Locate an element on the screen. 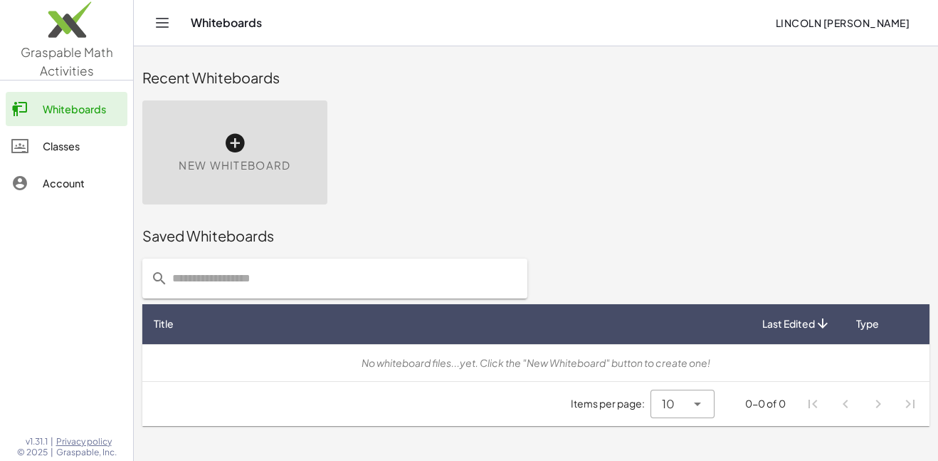  div: No whiteboard files...yet. Click the "New Whiteboard" button to create one! is located at coordinates (536, 362).